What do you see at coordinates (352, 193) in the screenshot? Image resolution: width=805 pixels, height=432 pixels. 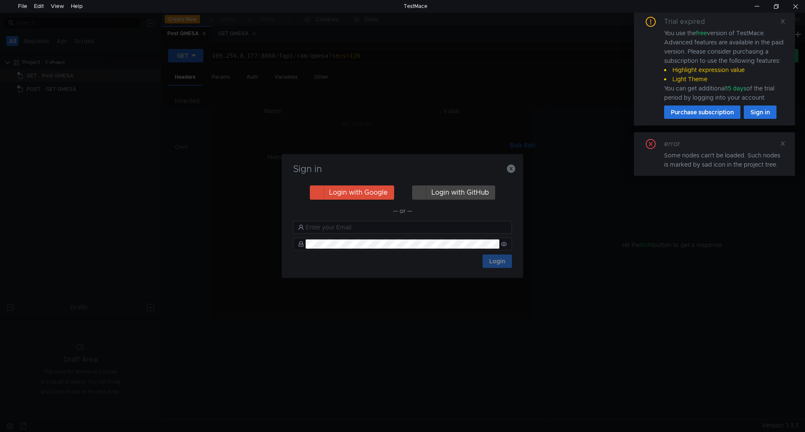 I see `button: Login with Google` at bounding box center [352, 193].